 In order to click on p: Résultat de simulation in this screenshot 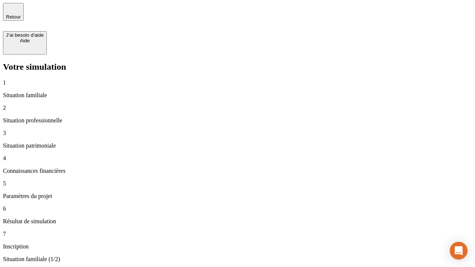, I will do `click(237, 222)`.